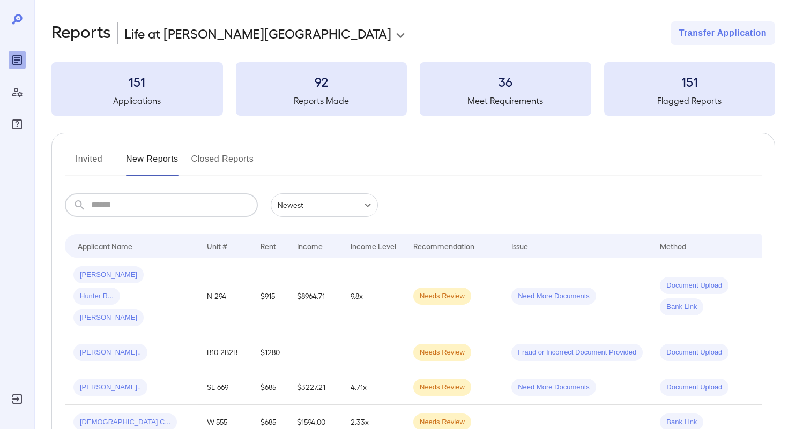 The width and height of the screenshot is (788, 429). Describe the element at coordinates (105, 246) in the screenshot. I see `div: Applicant Name` at that location.